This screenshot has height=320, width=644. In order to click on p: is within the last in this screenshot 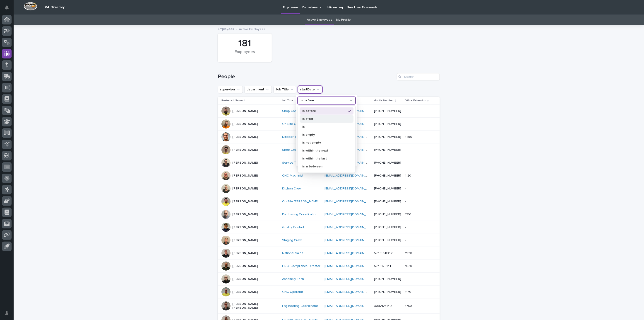, I will do `click(324, 158)`.